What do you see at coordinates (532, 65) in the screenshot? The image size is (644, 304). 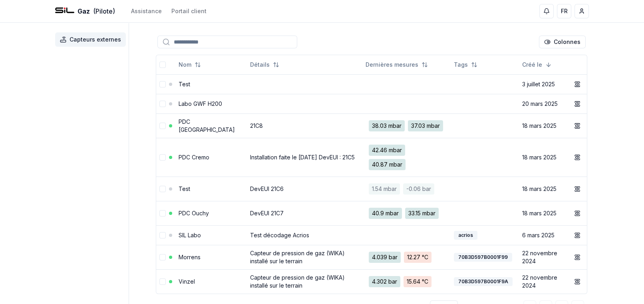 I see `span: Créé le` at bounding box center [532, 65].